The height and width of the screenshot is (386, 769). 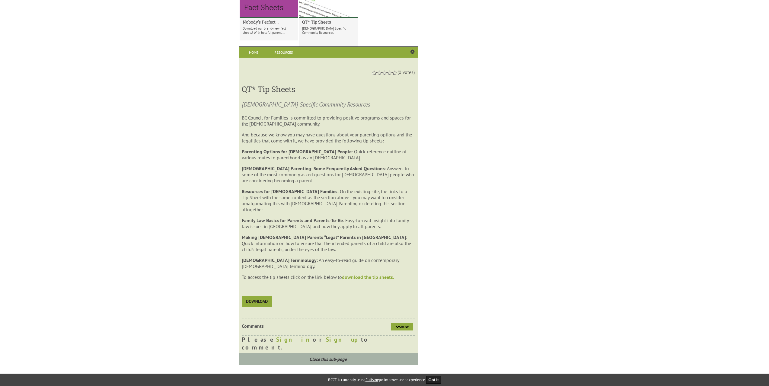 I want to click on i: Close this sub-page, so click(x=328, y=359).